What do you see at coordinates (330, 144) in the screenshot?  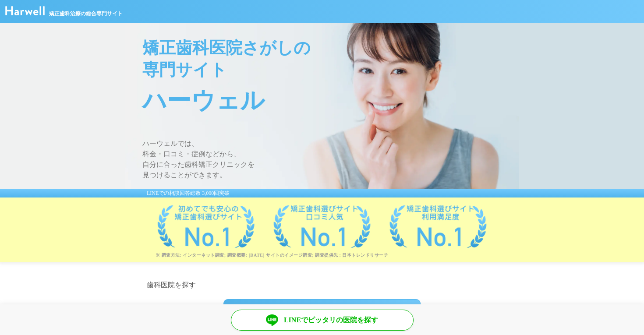 I see `span: ハーウェルでは、` at bounding box center [330, 144].